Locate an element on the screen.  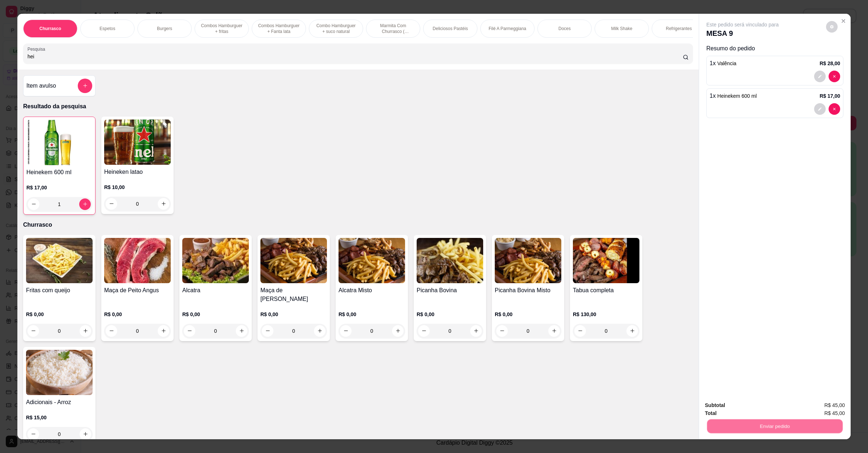
p: Milk Shake is located at coordinates (622, 29).